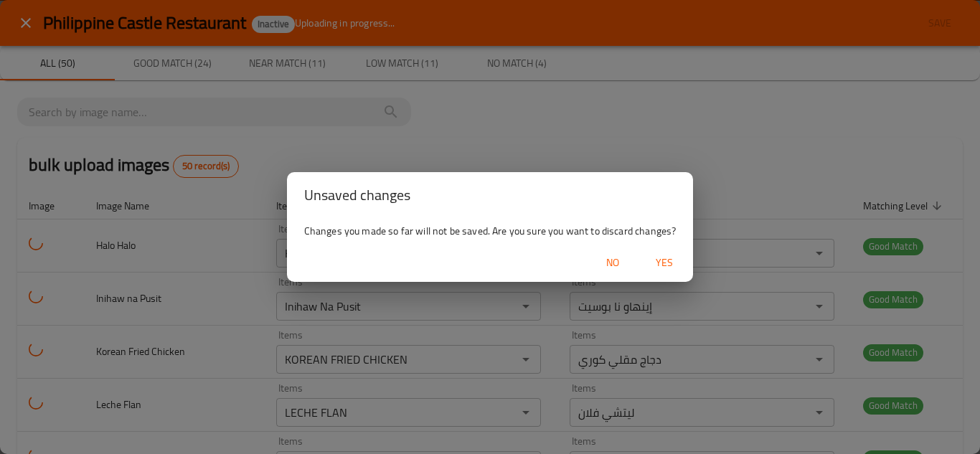  What do you see at coordinates (613, 263) in the screenshot?
I see `span: No` at bounding box center [613, 263].